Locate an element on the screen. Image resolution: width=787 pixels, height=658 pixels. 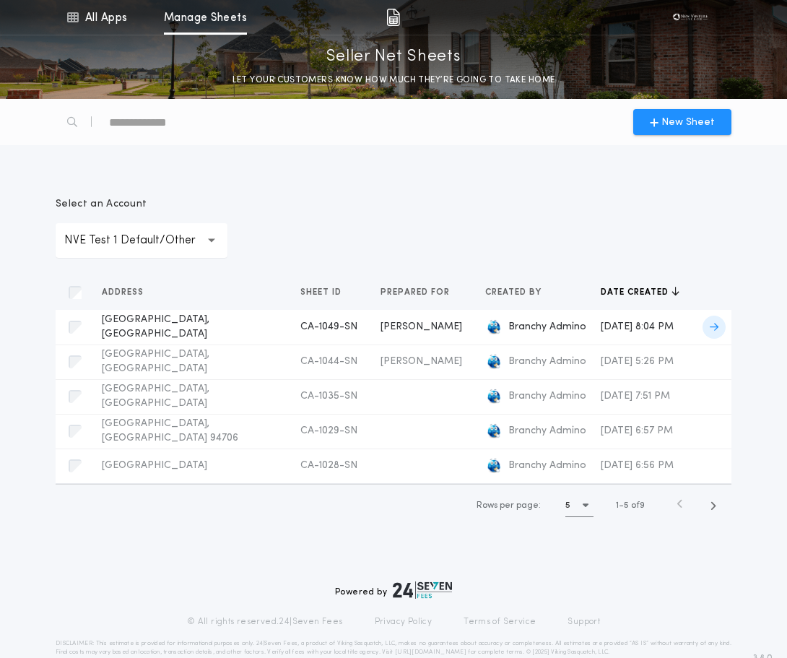
span: Prepared for is located at coordinates (417, 292).